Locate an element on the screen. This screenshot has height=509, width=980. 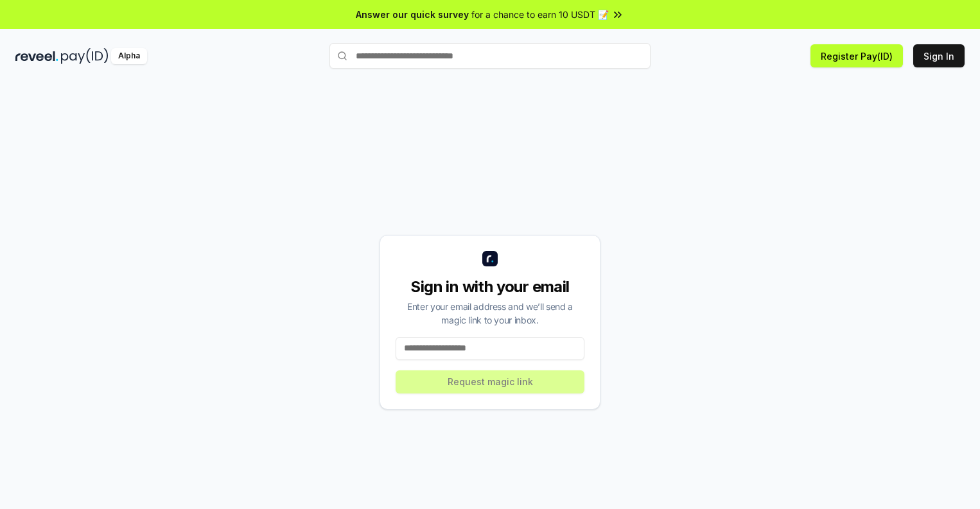
img: logo_small is located at coordinates (490, 259).